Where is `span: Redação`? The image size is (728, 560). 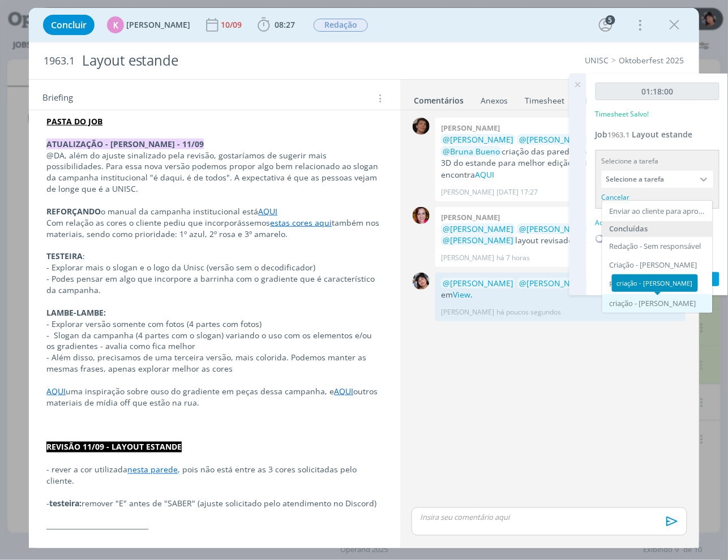
span: Redação is located at coordinates (341, 25).